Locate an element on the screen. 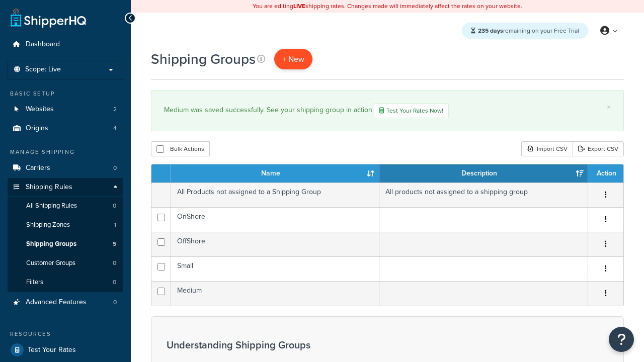  span: 5 is located at coordinates (114, 244).